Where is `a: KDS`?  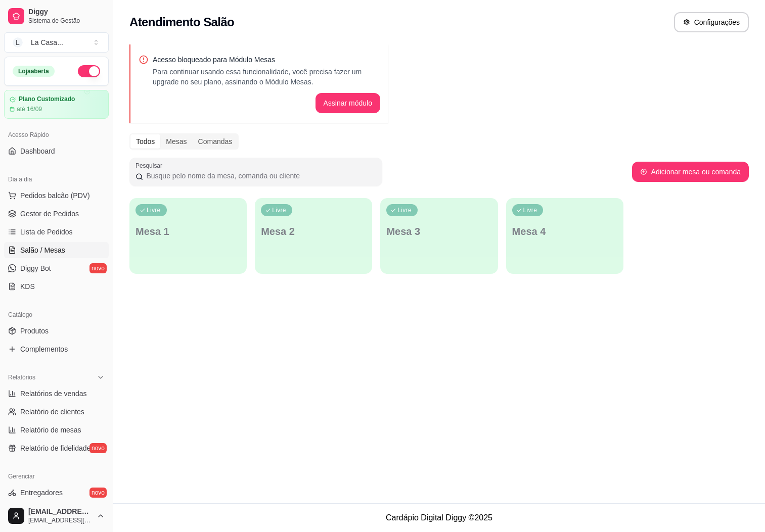 a: KDS is located at coordinates (56, 287).